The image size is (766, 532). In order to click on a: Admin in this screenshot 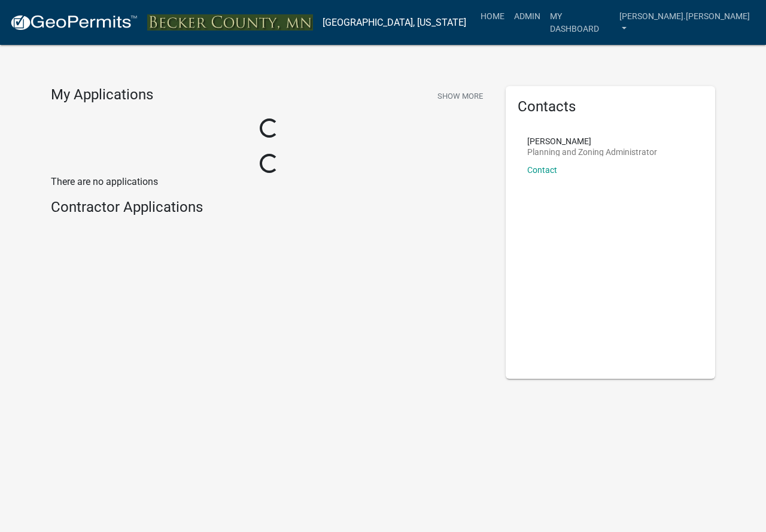, I will do `click(527, 16)`.